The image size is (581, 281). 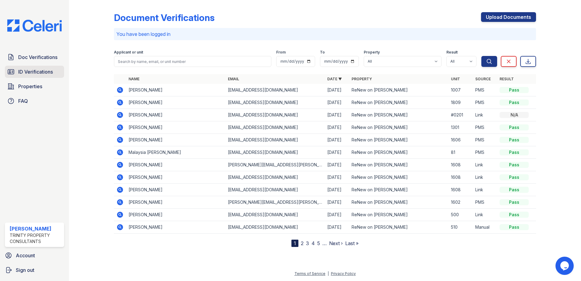 I want to click on span: Sign out, so click(x=25, y=270).